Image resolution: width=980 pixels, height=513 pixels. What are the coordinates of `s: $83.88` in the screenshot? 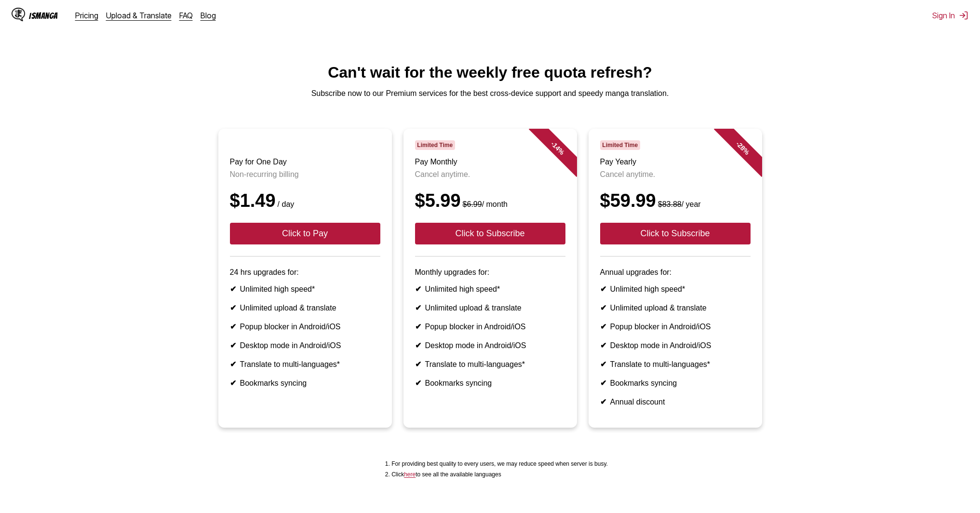 It's located at (670, 204).